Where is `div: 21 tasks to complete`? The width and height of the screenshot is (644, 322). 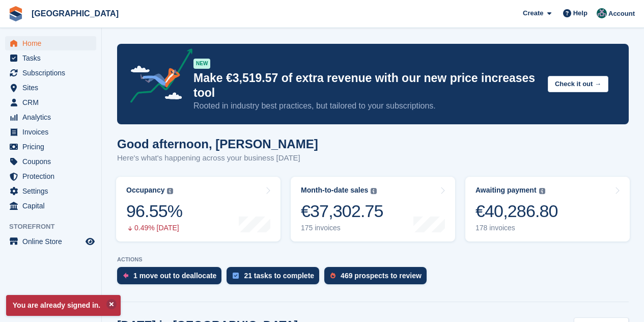 div: 21 tasks to complete is located at coordinates (279, 275).